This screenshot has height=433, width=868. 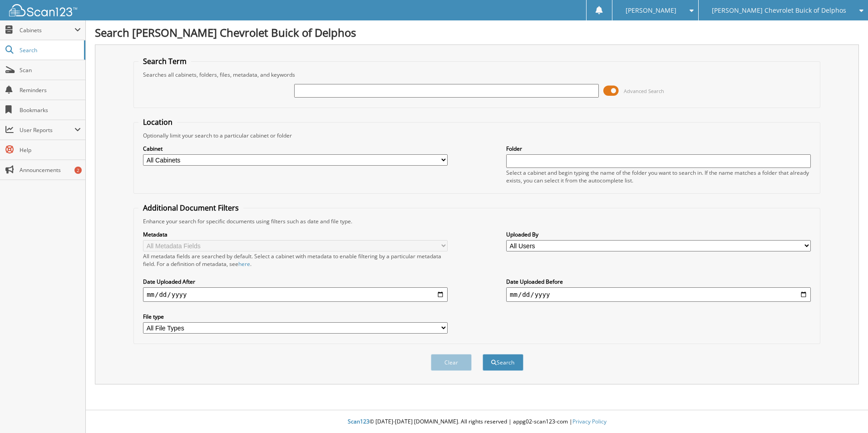 I want to click on label: Metadata, so click(x=295, y=234).